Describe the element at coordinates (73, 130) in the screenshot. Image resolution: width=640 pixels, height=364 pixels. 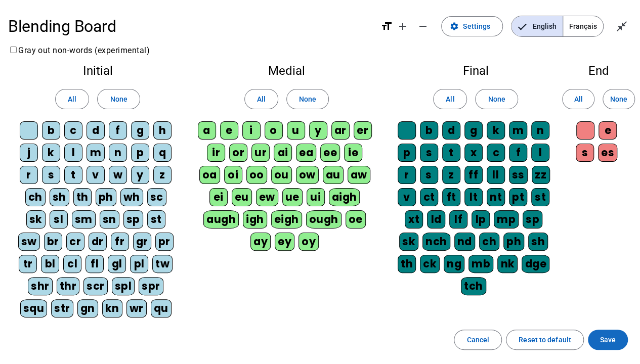
I see `div: c` at that location.